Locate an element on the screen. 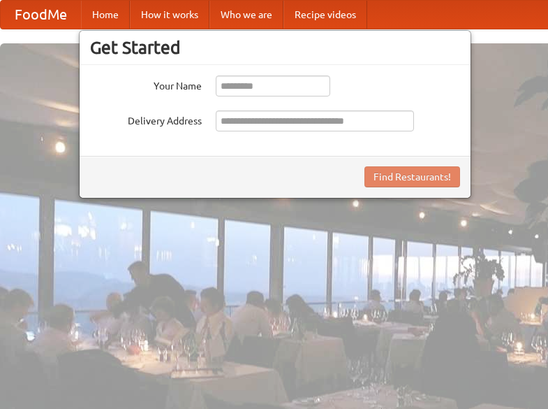 The width and height of the screenshot is (548, 409). button: Find Restaurants! is located at coordinates (412, 177).